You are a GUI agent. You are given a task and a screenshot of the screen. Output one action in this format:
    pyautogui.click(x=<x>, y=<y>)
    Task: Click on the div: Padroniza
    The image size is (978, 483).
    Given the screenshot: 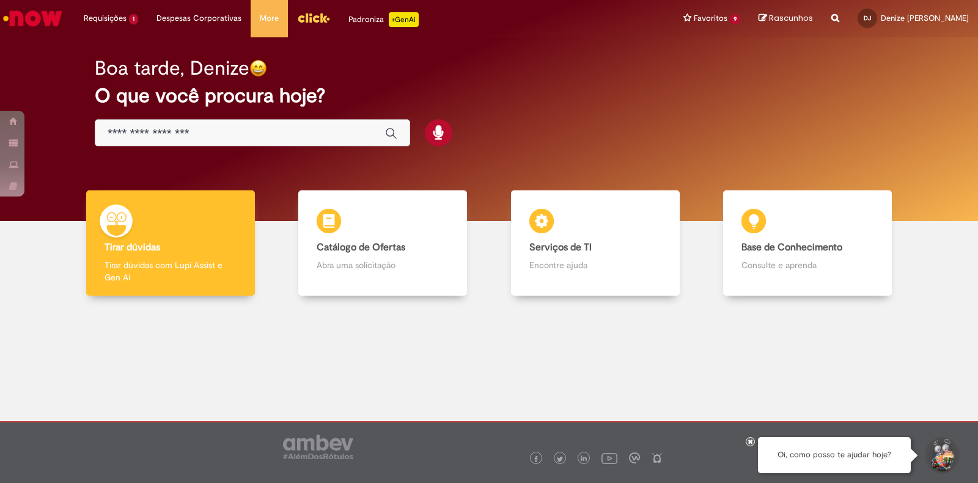 What is the action you would take?
    pyautogui.click(x=383, y=20)
    